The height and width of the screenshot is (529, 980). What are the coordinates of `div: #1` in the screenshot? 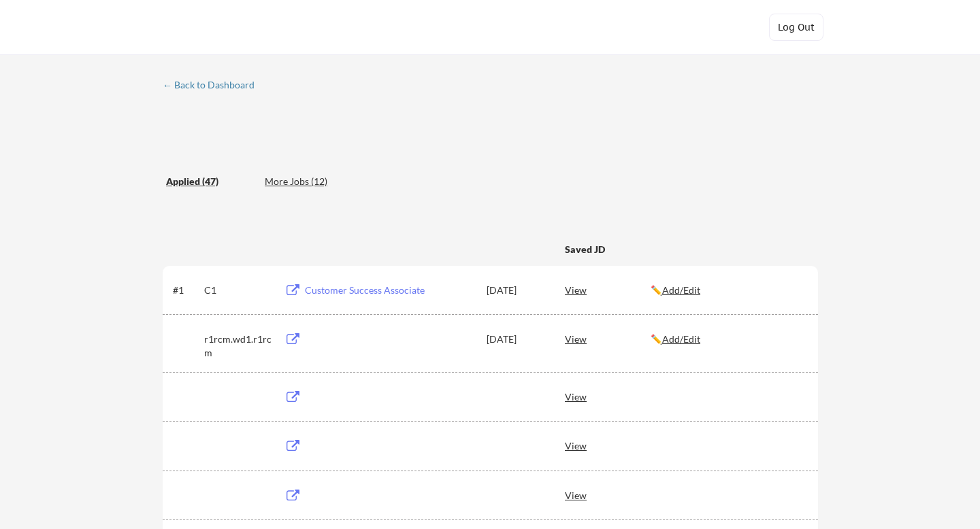 It's located at (186, 291).